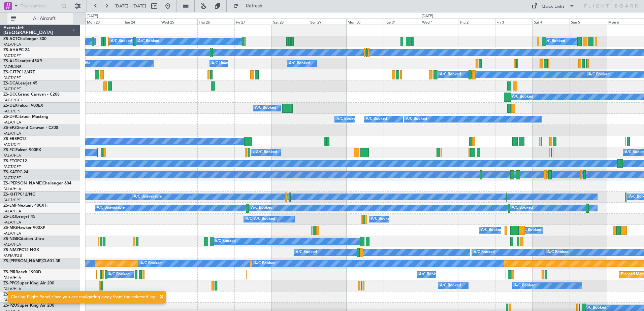 The width and height of the screenshot is (644, 311). What do you see at coordinates (10, 283) in the screenshot?
I see `span: ZS-PPG` at bounding box center [10, 283].